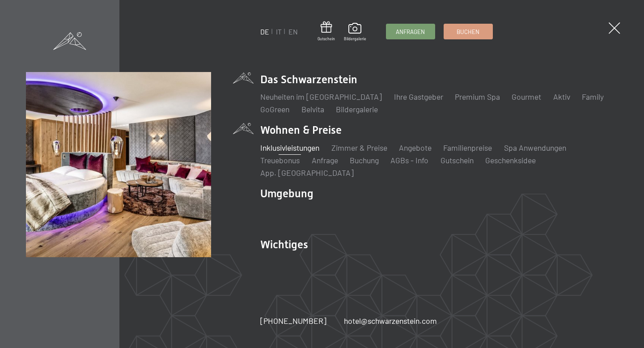 Image resolution: width=644 pixels, height=348 pixels. I want to click on a: Geschenksidee, so click(510, 160).